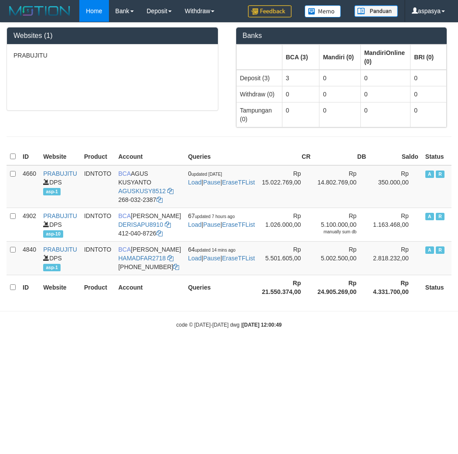 The width and height of the screenshot is (458, 454). What do you see at coordinates (29, 224) in the screenshot?
I see `td: 4902` at bounding box center [29, 224].